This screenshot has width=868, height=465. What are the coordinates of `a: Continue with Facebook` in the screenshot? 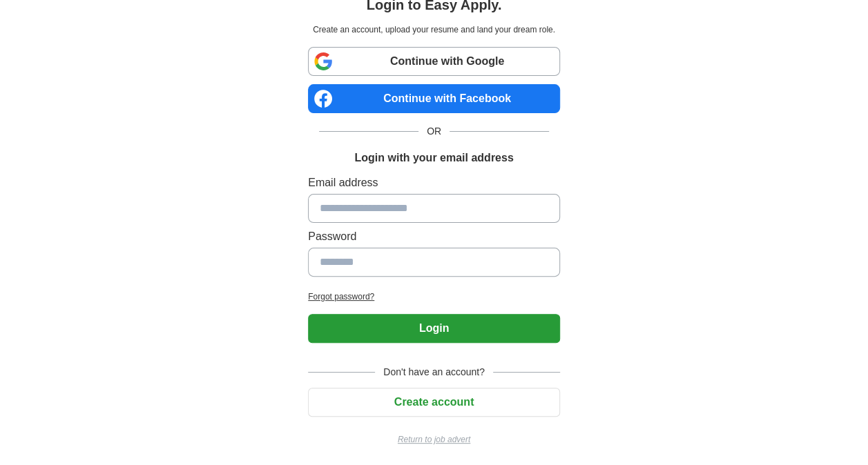 It's located at (433, 99).